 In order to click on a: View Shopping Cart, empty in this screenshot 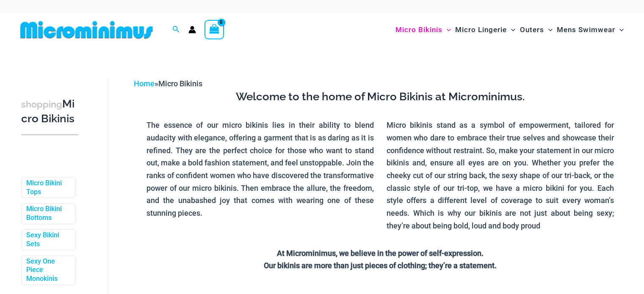, I will do `click(214, 30)`.